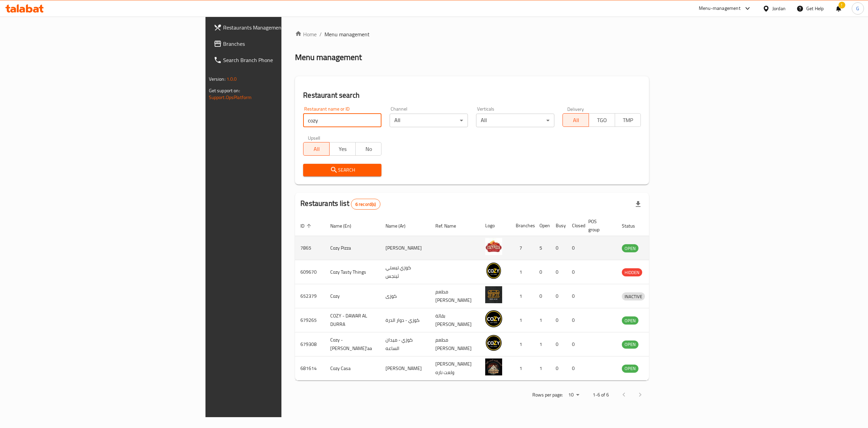 This screenshot has height=428, width=868. Describe the element at coordinates (632, 272) in the screenshot. I see `div: HIDDEN` at that location.